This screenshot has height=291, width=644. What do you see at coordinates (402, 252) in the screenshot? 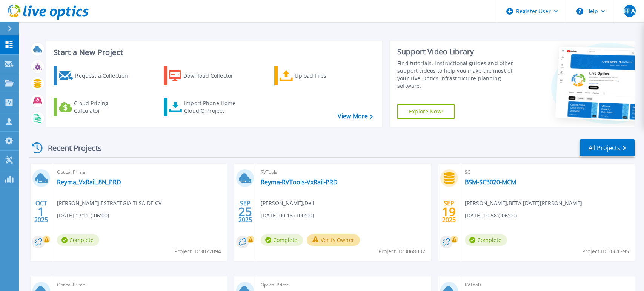
I see `span: Project ID: 3068032` at bounding box center [402, 252].